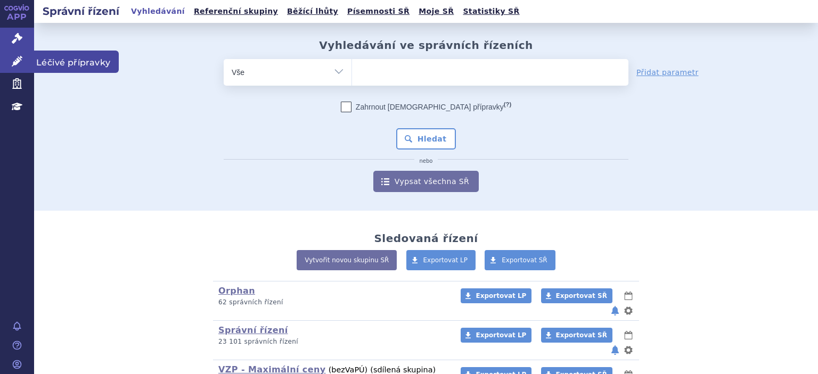 The height and width of the screenshot is (374, 818). Describe the element at coordinates (426, 239) in the screenshot. I see `h2: Sledovaná řízení` at that location.